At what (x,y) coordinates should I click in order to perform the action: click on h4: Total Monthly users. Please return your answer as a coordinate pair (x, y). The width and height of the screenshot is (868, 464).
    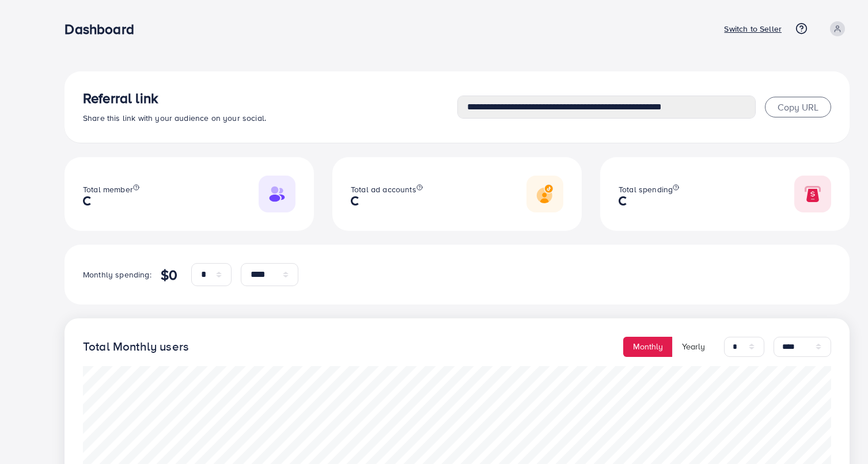
    Looking at the image, I should click on (136, 347).